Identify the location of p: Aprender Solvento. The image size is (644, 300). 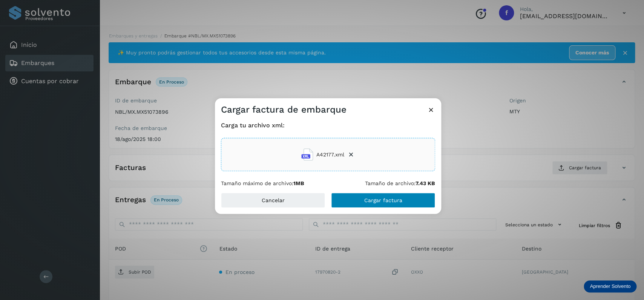
(610, 286).